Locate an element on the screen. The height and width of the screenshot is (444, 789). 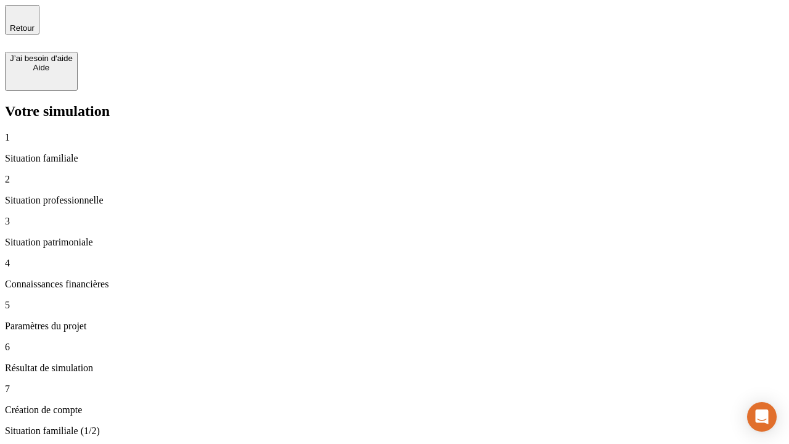
div: J’ai besoin d'aide is located at coordinates (41, 58).